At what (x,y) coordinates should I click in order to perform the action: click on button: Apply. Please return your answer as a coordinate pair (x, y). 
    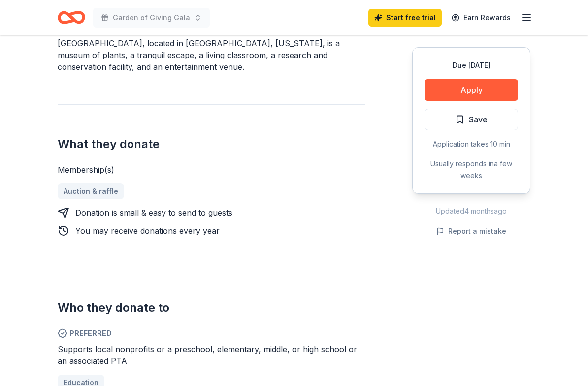
    Looking at the image, I should click on (471, 90).